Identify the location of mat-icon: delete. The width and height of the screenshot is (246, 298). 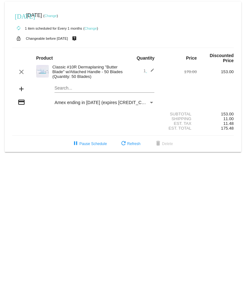
(158, 144).